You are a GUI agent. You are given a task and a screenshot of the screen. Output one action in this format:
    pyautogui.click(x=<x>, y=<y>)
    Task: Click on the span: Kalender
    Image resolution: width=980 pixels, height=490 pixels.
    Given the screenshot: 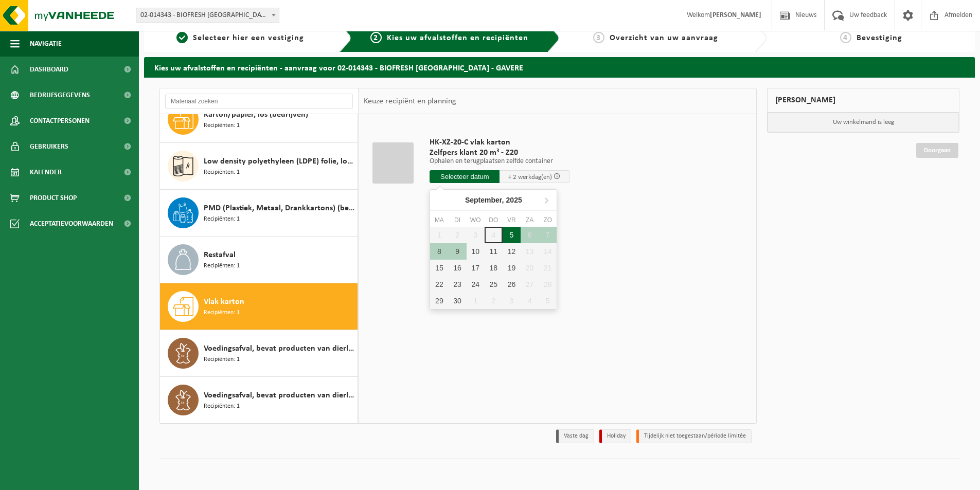 What is the action you would take?
    pyautogui.click(x=46, y=173)
    